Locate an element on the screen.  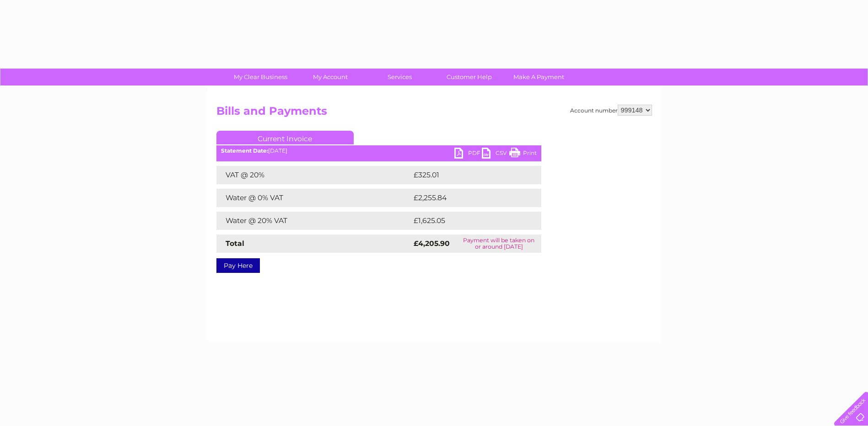
td: £1,625.05 is located at coordinates (468, 221).